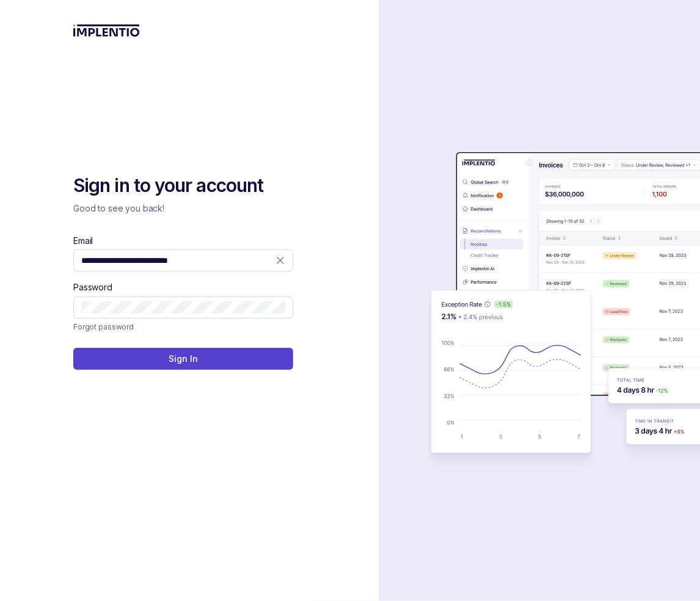 Image resolution: width=700 pixels, height=601 pixels. Describe the element at coordinates (183, 209) in the screenshot. I see `p: Good to see you back!` at that location.